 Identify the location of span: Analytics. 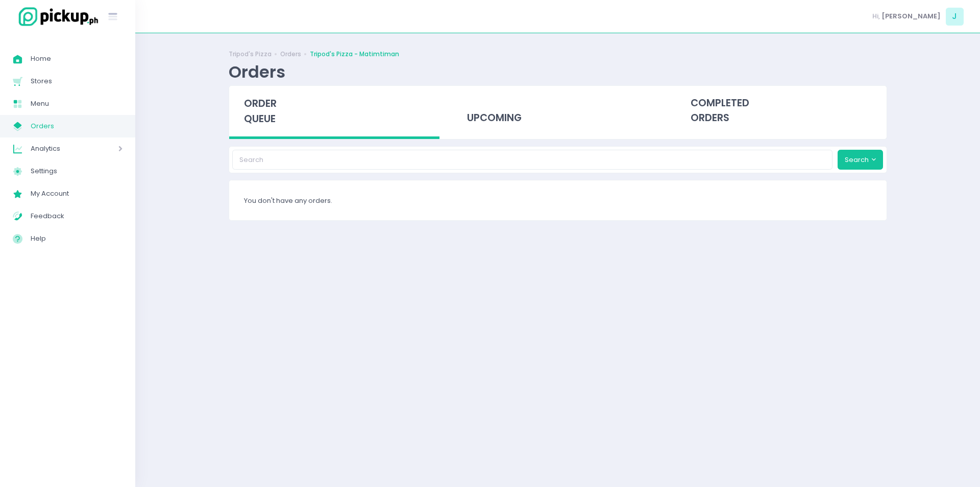
(59, 149).